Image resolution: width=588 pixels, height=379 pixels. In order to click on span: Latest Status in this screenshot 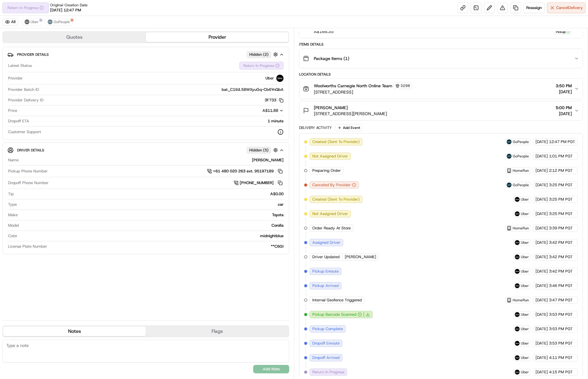, I will do `click(20, 66)`.